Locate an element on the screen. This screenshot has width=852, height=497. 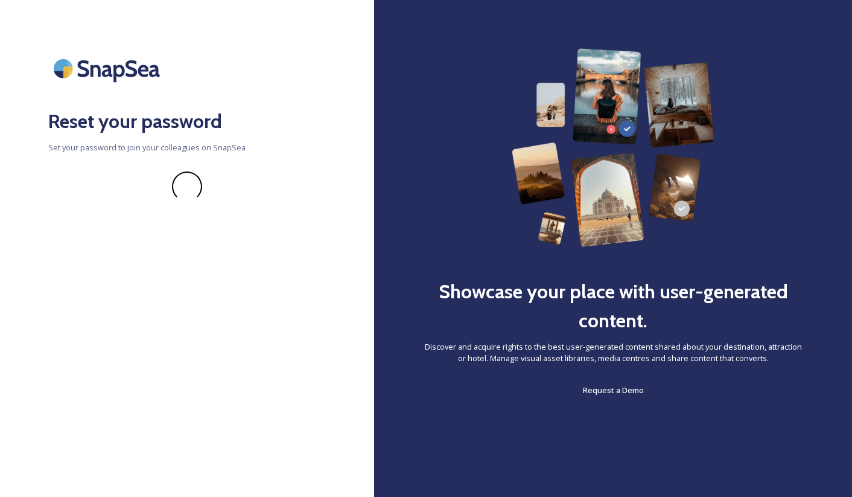
a: Request a Demo is located at coordinates (613, 390).